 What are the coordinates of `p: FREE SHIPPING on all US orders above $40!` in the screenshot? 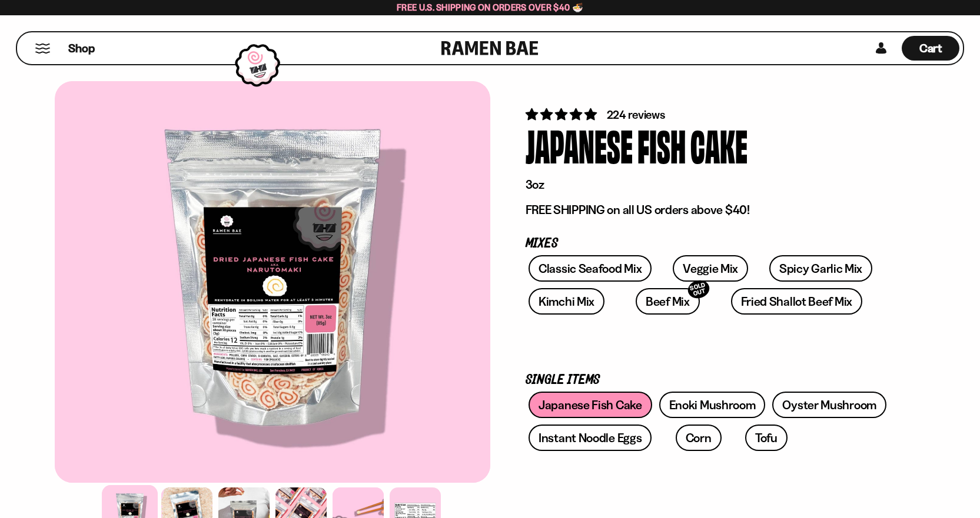 It's located at (708, 210).